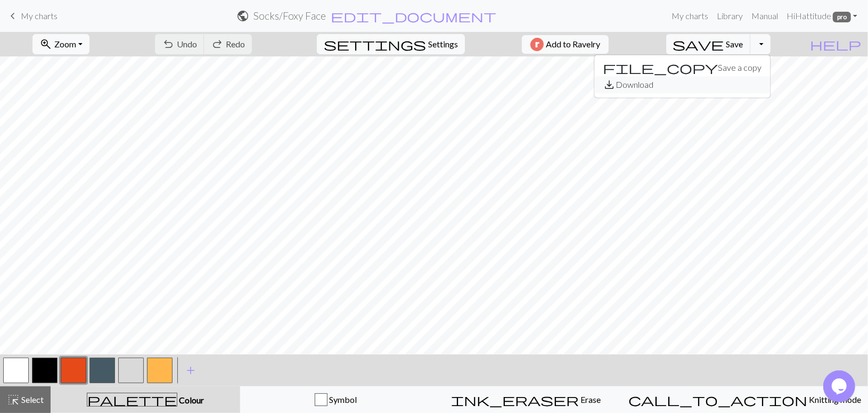  What do you see at coordinates (342, 399) in the screenshot?
I see `span: Symbol` at bounding box center [342, 399].